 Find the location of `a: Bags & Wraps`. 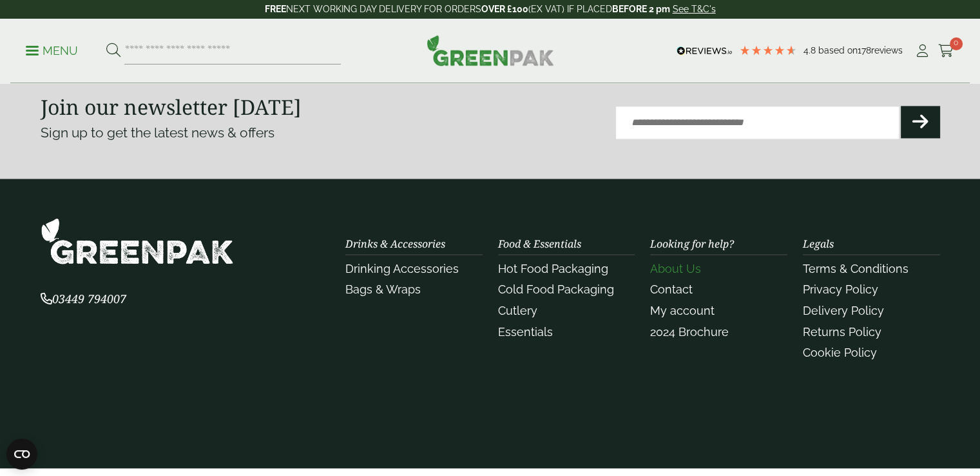

a: Bags & Wraps is located at coordinates (383, 289).